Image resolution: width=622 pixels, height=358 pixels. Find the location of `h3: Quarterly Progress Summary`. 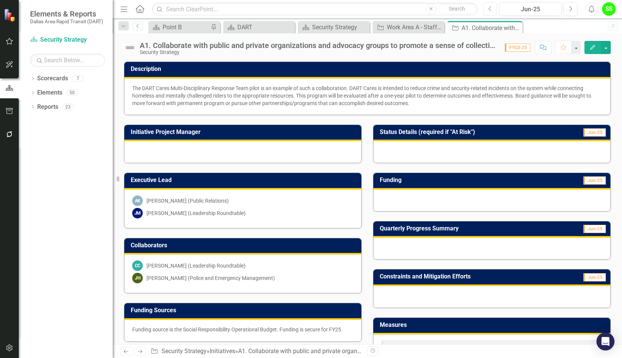

h3: Quarterly Progress Summary is located at coordinates (467, 229).